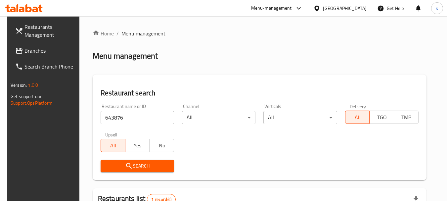 The width and height of the screenshot is (447, 201). Describe the element at coordinates (138, 145) in the screenshot. I see `span: Yes` at that location.